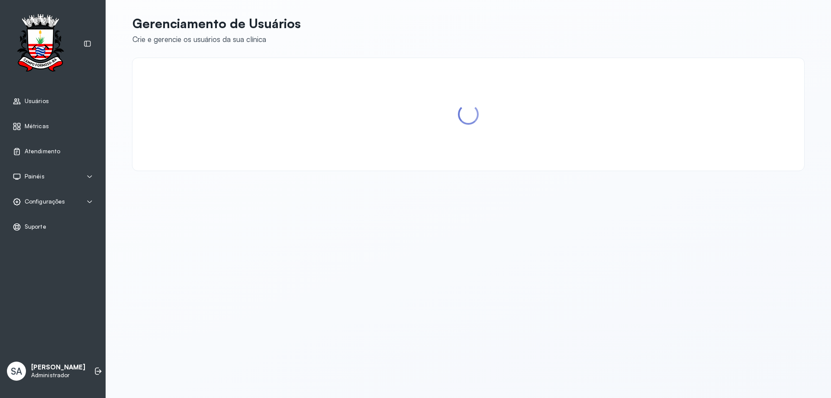  I want to click on p: Gerenciamento de Usuários, so click(216, 23).